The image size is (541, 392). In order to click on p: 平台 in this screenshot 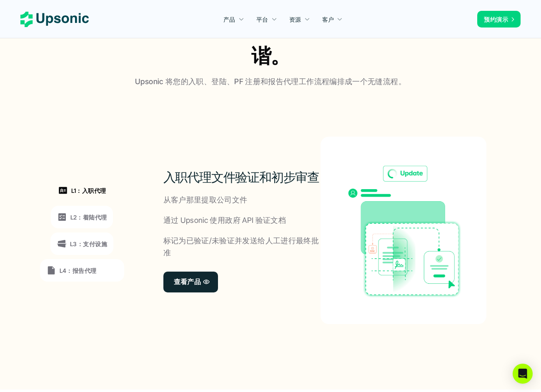, I will do `click(262, 19)`.